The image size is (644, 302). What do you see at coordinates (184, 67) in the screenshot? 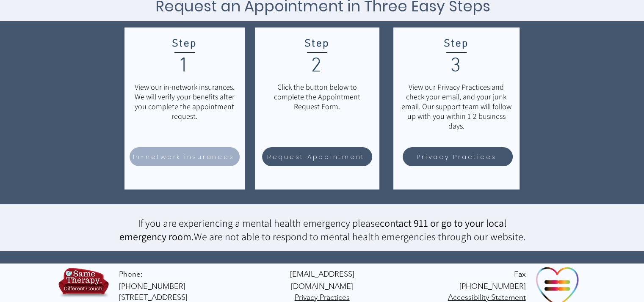
I see `span: 1` at bounding box center [184, 67].